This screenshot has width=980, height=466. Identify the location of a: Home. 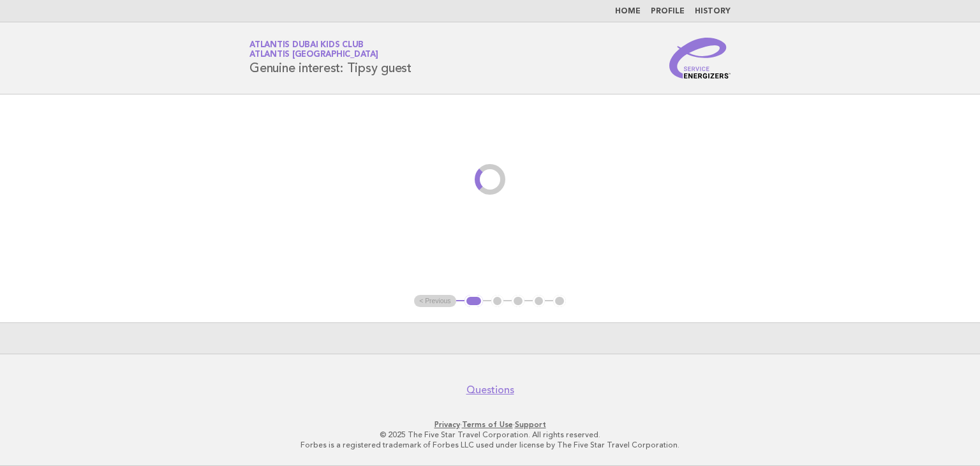
(628, 12).